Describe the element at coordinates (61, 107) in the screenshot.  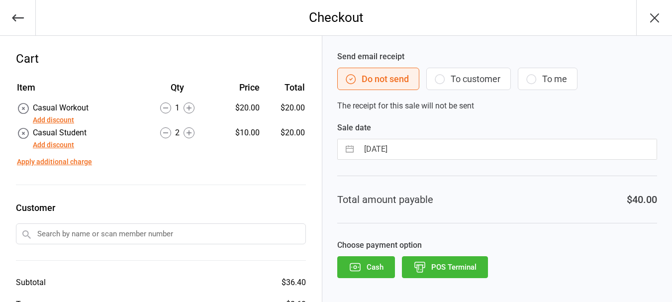
I see `span: Casual Workout` at that location.